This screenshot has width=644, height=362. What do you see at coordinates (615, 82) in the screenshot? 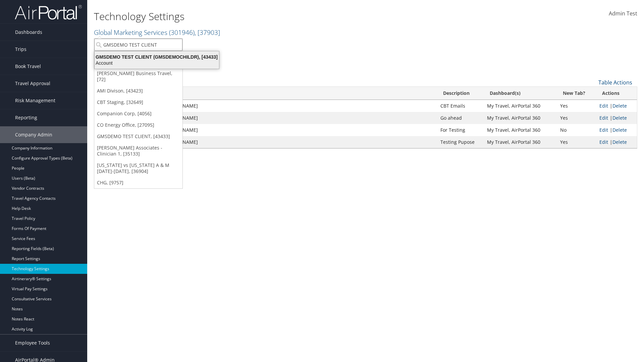
I see `a: Table Actions` at bounding box center [615, 82].